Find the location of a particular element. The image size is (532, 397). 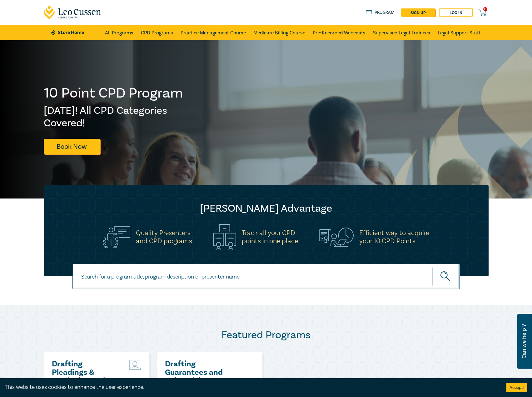

a: Practice Management Course is located at coordinates (213, 32).